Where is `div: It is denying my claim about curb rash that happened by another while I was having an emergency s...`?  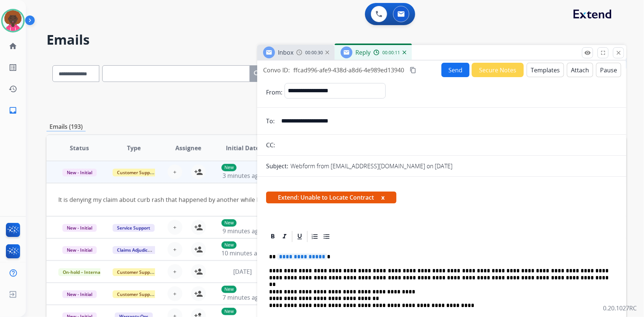 div: It is denying my claim about curb rash that happened by another while I was having an emergency s... is located at coordinates (282, 200).